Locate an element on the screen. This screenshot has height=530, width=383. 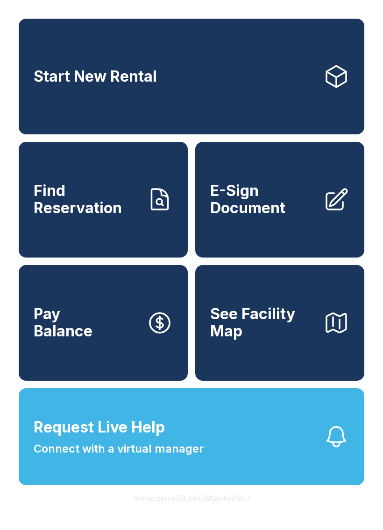
a: Start New Rental is located at coordinates (191, 77).